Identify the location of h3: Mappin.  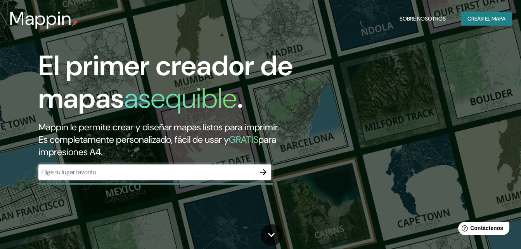
(40, 19).